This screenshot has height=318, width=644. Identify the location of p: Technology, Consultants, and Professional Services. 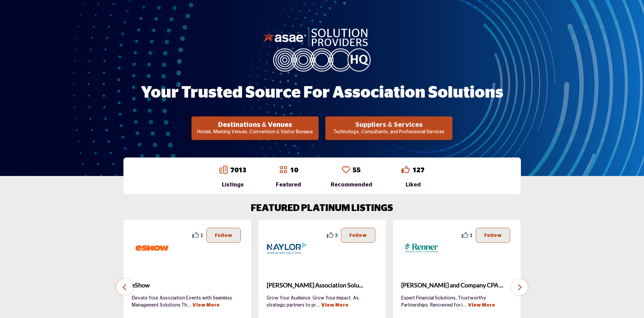
(389, 132).